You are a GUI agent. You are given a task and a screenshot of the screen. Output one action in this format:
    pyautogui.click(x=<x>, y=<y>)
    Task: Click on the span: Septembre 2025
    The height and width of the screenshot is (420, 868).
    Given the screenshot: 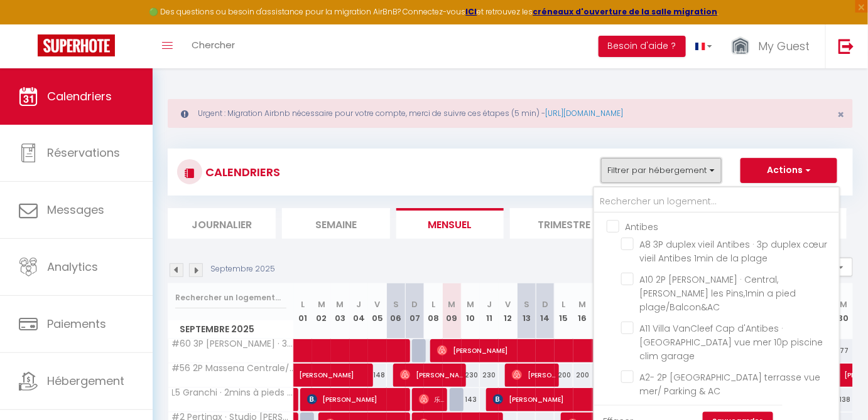 What is the action you would take?
    pyautogui.click(x=231, y=330)
    